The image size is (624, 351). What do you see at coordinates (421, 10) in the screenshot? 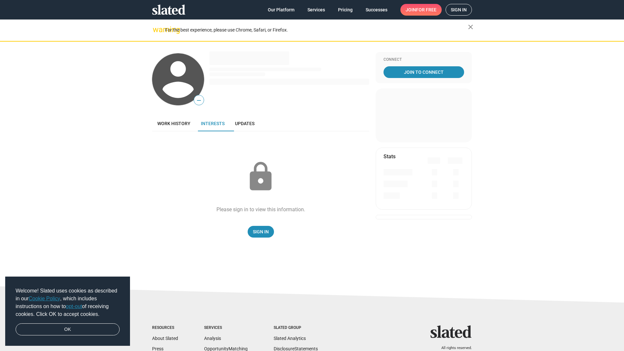
I see `a: Joinfor free` at bounding box center [421, 10].